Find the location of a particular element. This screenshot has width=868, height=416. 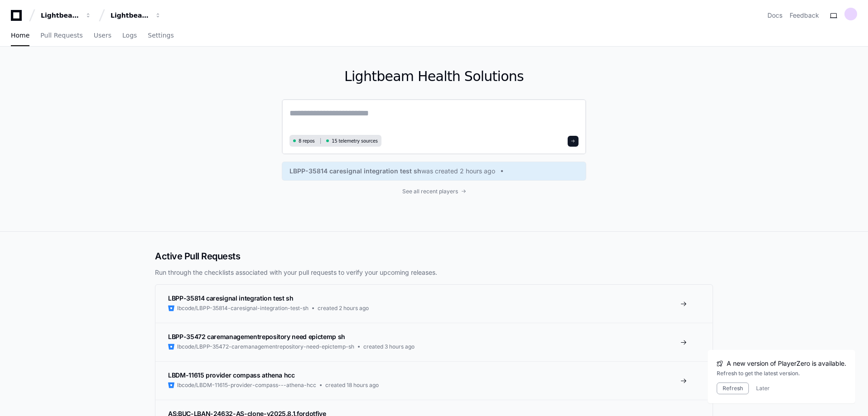

span: created 2 hours ago is located at coordinates (343, 309).